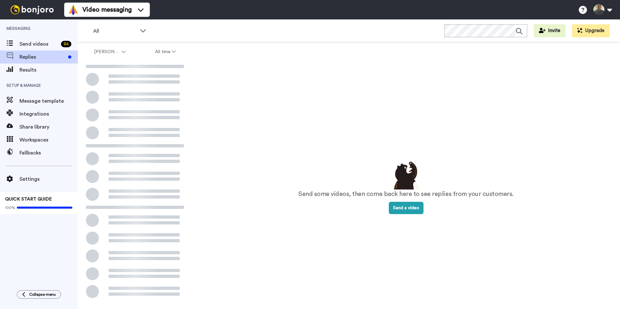 The width and height of the screenshot is (620, 309). What do you see at coordinates (49, 101) in the screenshot?
I see `span: Message template` at bounding box center [49, 101].